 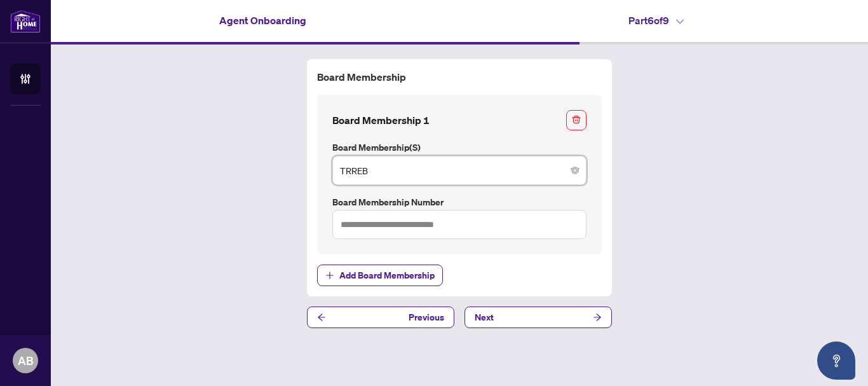 I want to click on span: arrow-left, so click(x=322, y=318).